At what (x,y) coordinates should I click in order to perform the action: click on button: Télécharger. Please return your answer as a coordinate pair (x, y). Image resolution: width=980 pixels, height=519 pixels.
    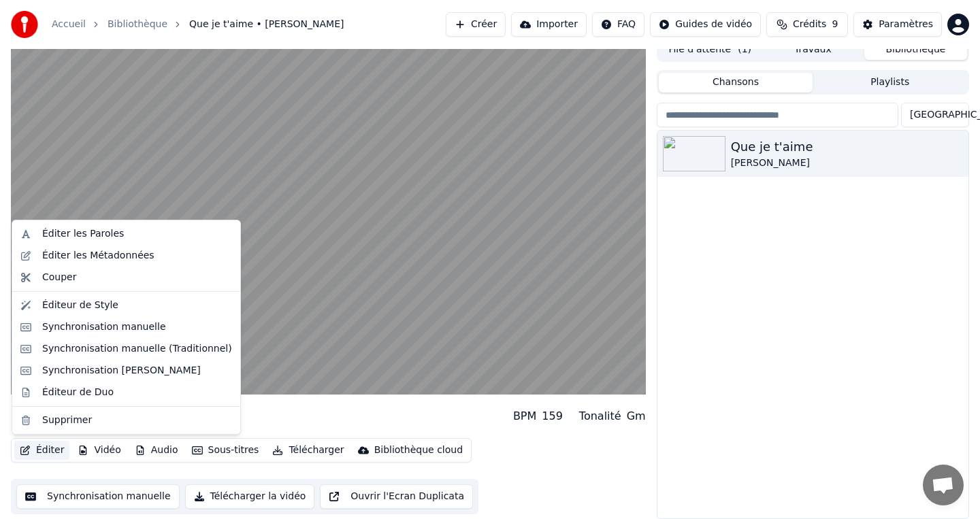
    Looking at the image, I should click on (308, 451).